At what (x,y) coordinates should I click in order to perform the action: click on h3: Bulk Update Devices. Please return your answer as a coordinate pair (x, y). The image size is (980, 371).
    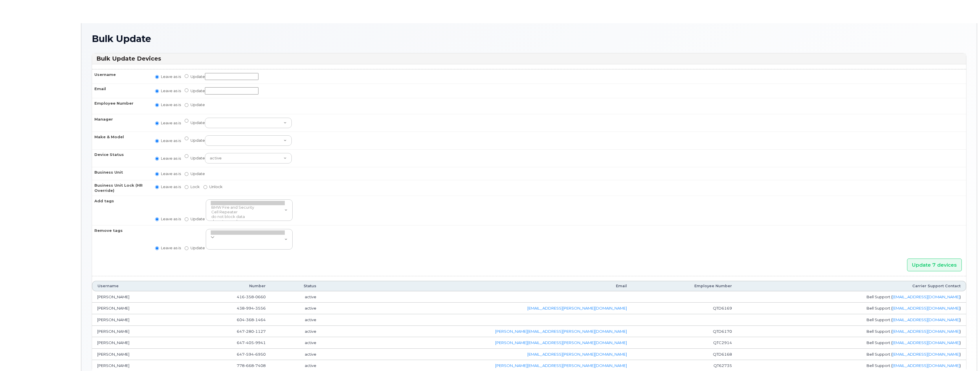
    Looking at the image, I should click on (529, 58).